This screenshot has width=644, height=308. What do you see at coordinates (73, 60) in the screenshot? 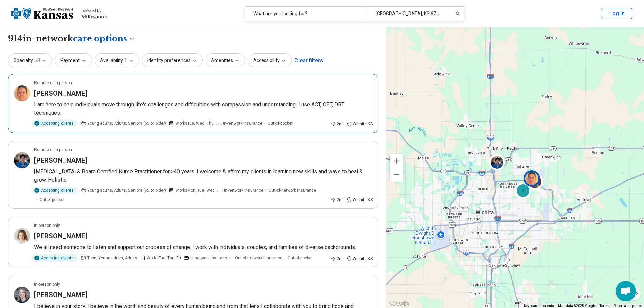
I see `button: Payment` at bounding box center [73, 60].